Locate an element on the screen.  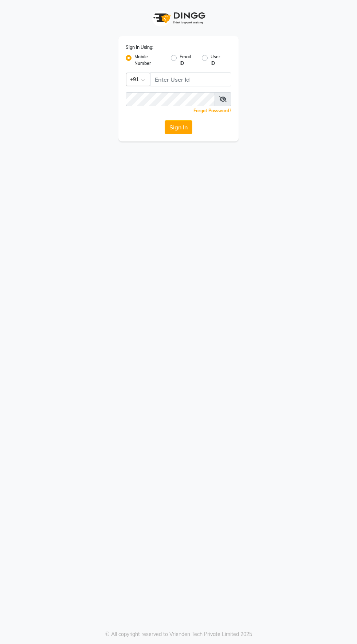
label: Email ID is located at coordinates (188, 60).